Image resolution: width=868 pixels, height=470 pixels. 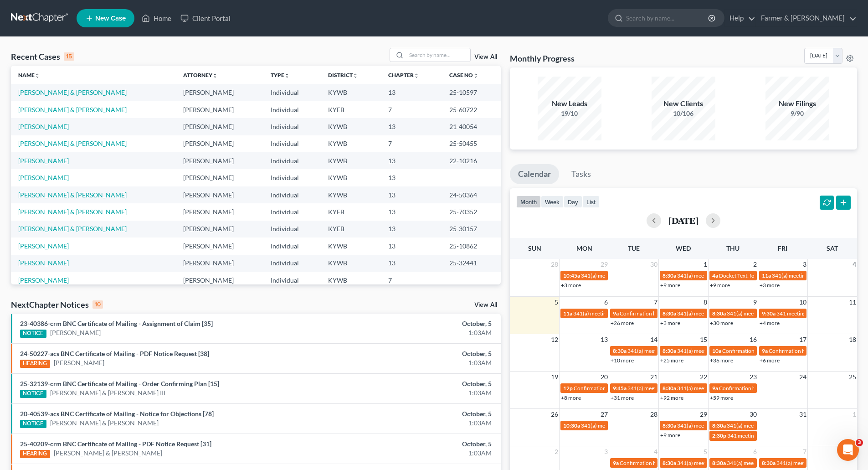 What do you see at coordinates (755, 302) in the screenshot?
I see `span: 9` at bounding box center [755, 302].